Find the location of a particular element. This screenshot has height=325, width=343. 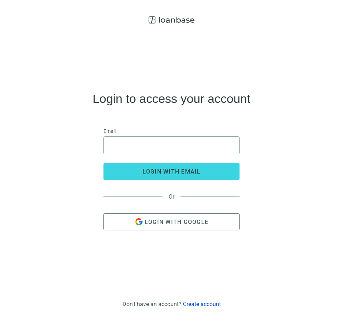

button: Login with Google is located at coordinates (171, 222).